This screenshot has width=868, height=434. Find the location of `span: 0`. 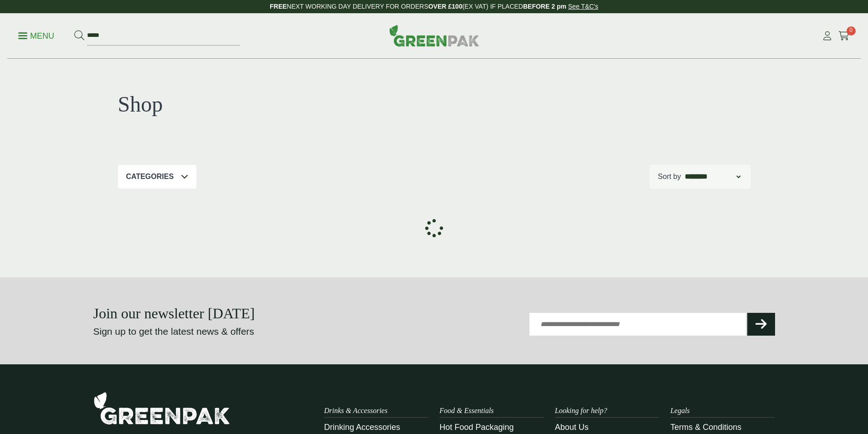

span: 0 is located at coordinates (851, 31).